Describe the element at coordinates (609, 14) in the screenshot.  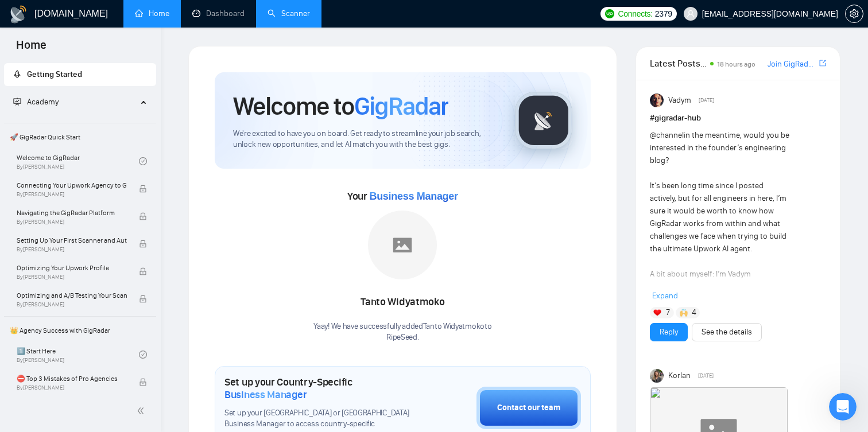
I see `img: upwork-logo.png` at that location.